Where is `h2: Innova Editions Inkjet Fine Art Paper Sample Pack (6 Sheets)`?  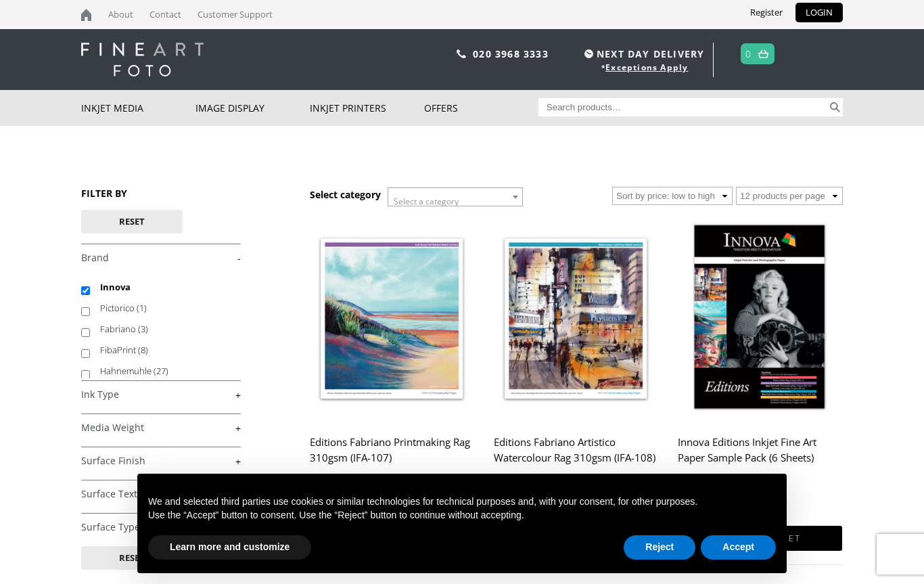 h2: Innova Editions Inkjet Fine Art Paper Sample Pack (6 Sheets) is located at coordinates (759, 457).